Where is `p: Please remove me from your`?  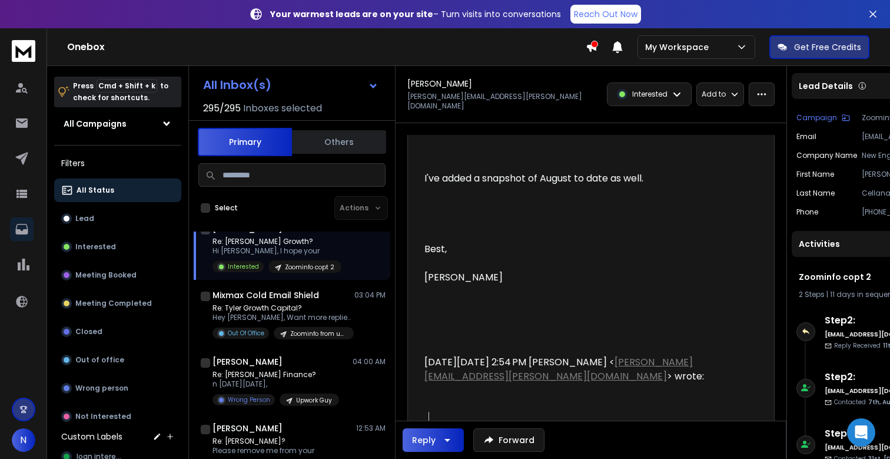
p: Please remove me from your is located at coordinates (283, 450).